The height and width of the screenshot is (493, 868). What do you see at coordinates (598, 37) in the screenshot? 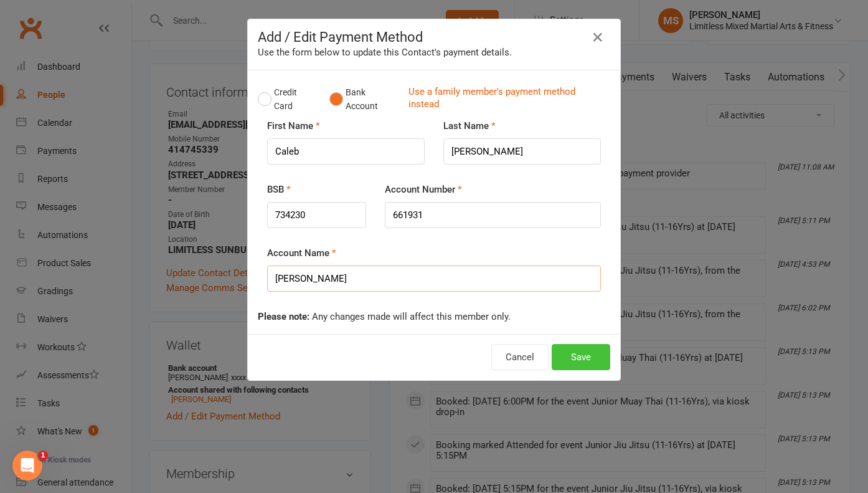
I see `button: Close` at bounding box center [598, 37].